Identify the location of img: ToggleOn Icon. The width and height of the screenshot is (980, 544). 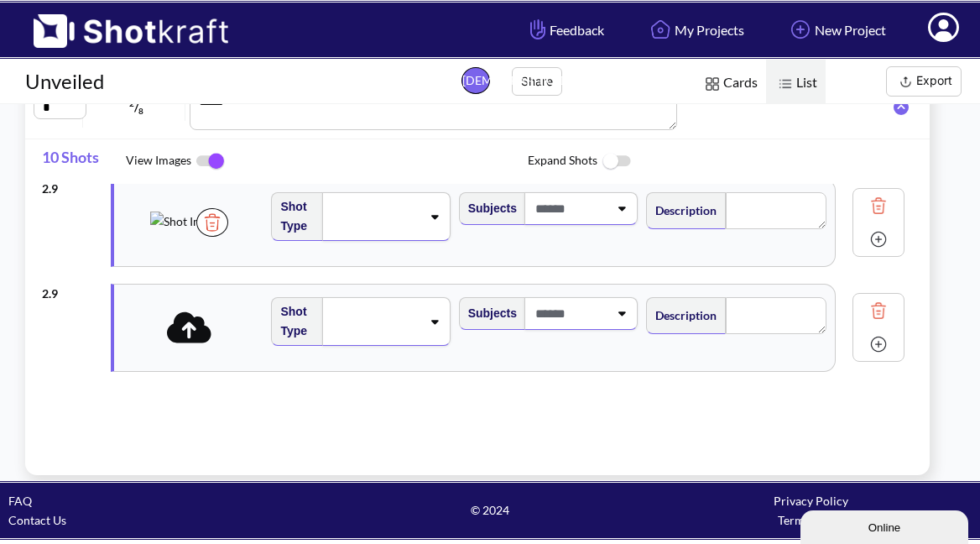
(210, 161).